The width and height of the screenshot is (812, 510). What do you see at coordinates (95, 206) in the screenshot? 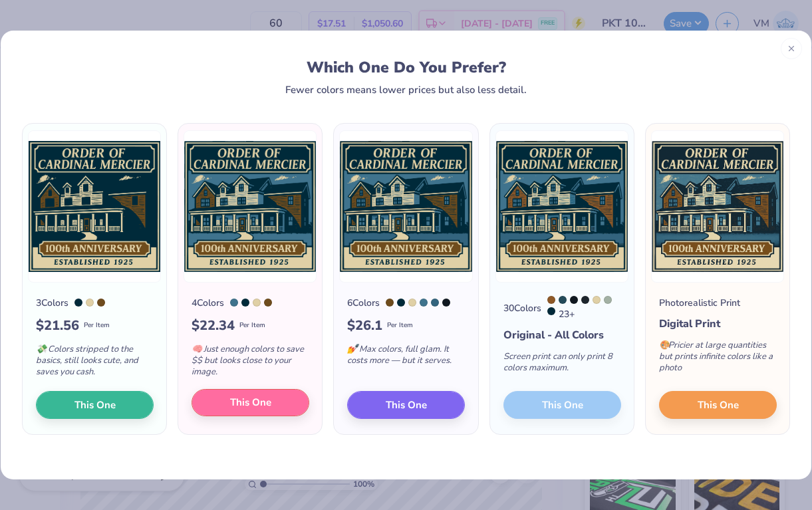
I see `img: 3 color option` at bounding box center [95, 206].